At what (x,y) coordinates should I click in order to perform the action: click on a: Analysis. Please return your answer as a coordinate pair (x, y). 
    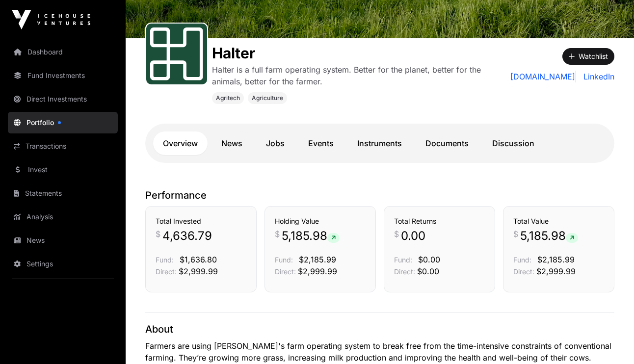
    Looking at the image, I should click on (63, 217).